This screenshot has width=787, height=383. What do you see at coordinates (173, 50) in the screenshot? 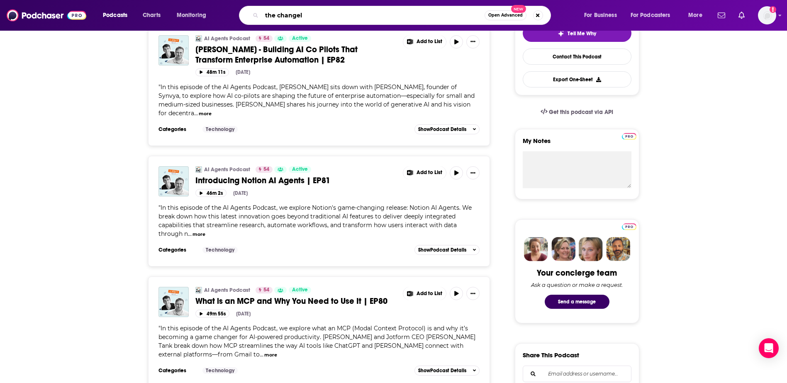
I see `a: Alejandro Gil Synvya - Building AI Co Pilots That Transform Enterprise Automation | EP82` at bounding box center [173, 50].